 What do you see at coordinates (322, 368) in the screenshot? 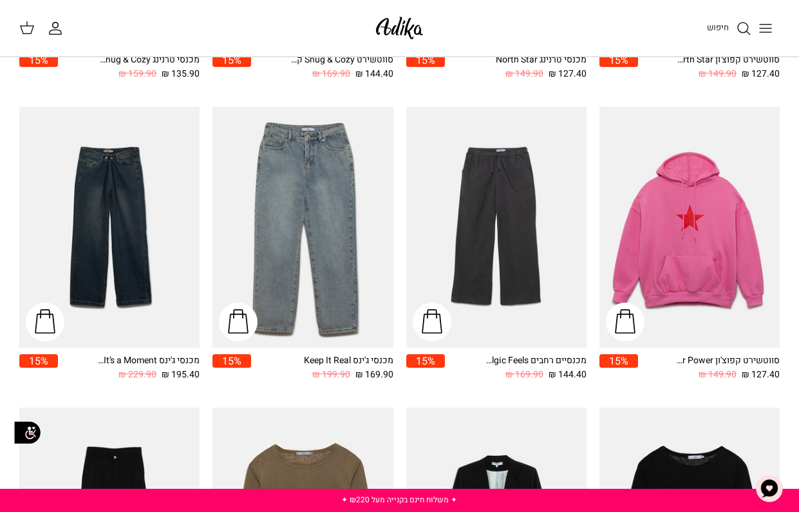
I see `a: מכנסי ג'ינס Keep It Real 169.90 ₪ 199.90 ₪` at bounding box center [322, 368].